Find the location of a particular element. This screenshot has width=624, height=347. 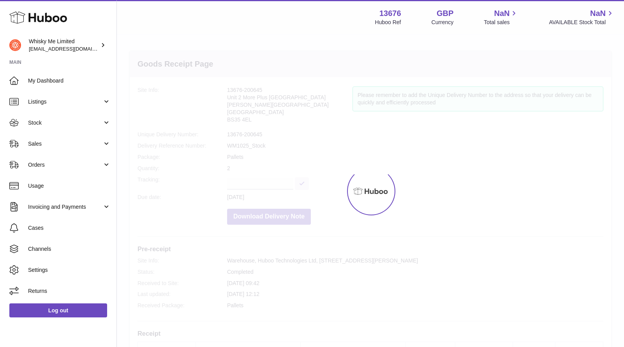

span: AVAILABLE Stock Total is located at coordinates (581, 22).